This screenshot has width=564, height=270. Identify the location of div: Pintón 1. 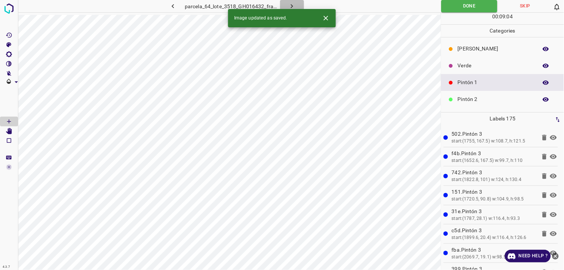
(503, 82).